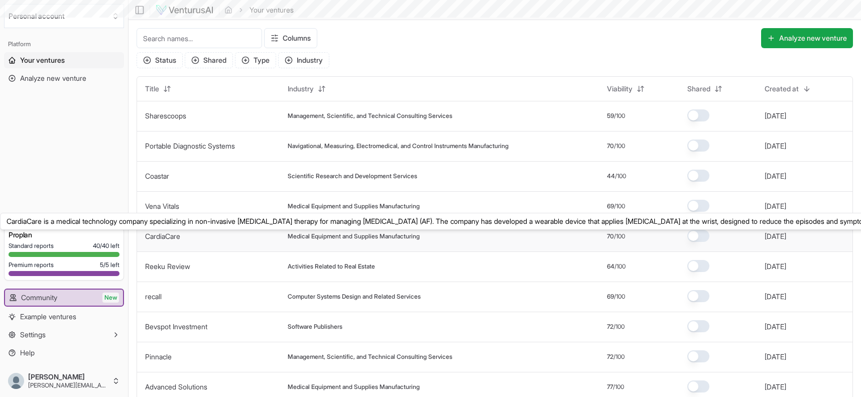 The width and height of the screenshot is (861, 397). What do you see at coordinates (163, 236) in the screenshot?
I see `button: CardiaCare` at bounding box center [163, 236].